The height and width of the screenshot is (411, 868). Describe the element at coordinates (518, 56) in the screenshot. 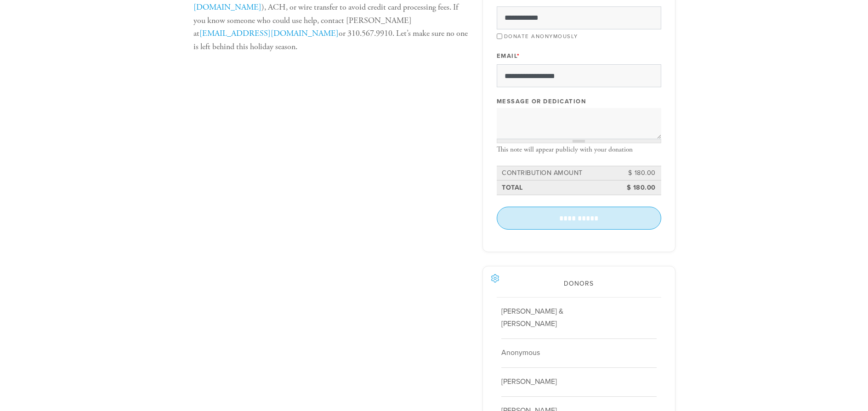

I see `span: This field is required.` at that location.